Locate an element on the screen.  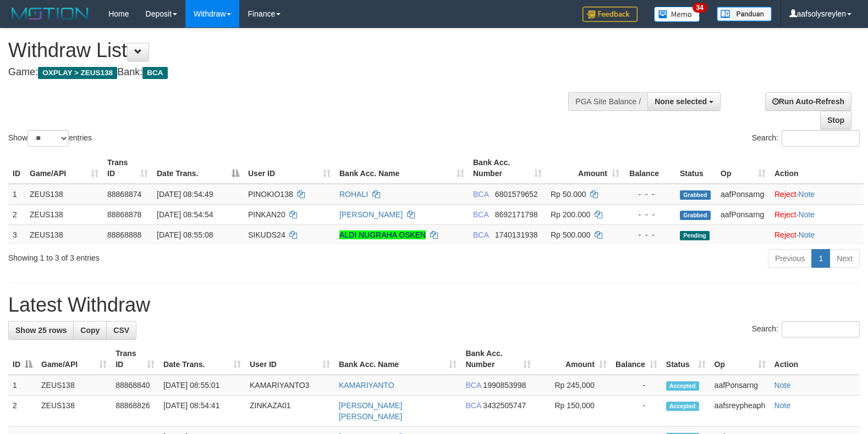
th: Balance is located at coordinates (649, 168).